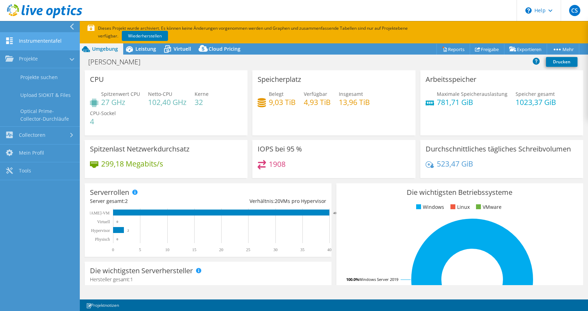 This screenshot has height=311, width=588. I want to click on h4: 13,96 TiB, so click(354, 102).